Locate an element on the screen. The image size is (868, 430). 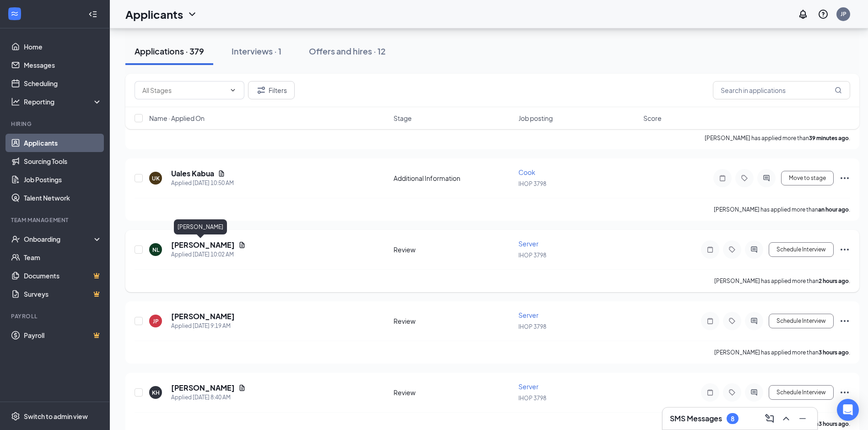
svg: WorkstreamLogo is located at coordinates (14, 13).